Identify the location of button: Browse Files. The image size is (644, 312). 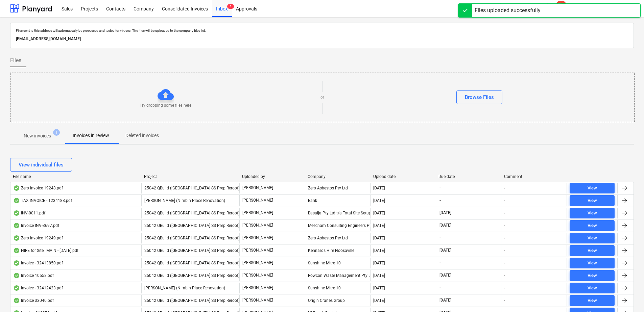
(479, 97).